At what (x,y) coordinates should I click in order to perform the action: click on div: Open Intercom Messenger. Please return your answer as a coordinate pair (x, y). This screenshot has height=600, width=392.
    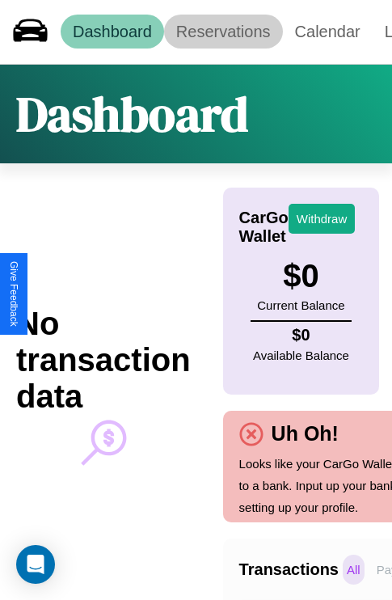
    Looking at the image, I should click on (36, 564).